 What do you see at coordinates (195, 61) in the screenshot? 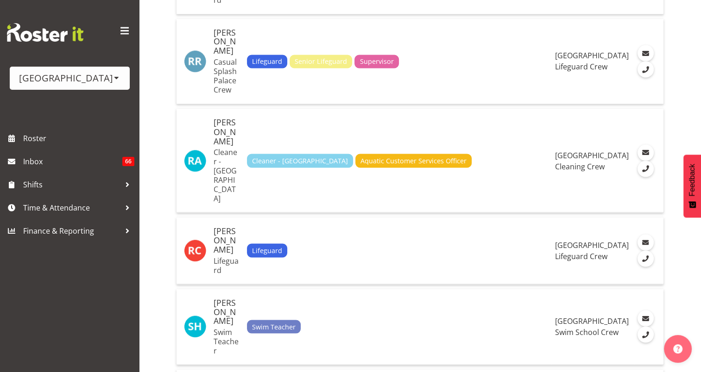
I see `img: rashan-ryan6083.jpg` at bounding box center [195, 61].